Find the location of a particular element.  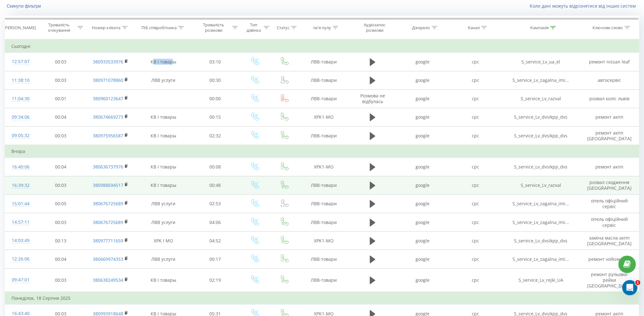

td: S_service_Lv_ua_el is located at coordinates (541, 62).